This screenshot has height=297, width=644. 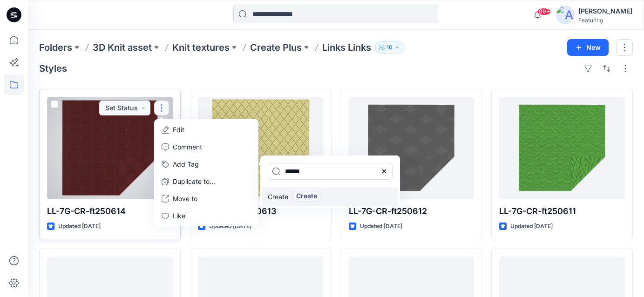 I want to click on span: Create, so click(x=306, y=197).